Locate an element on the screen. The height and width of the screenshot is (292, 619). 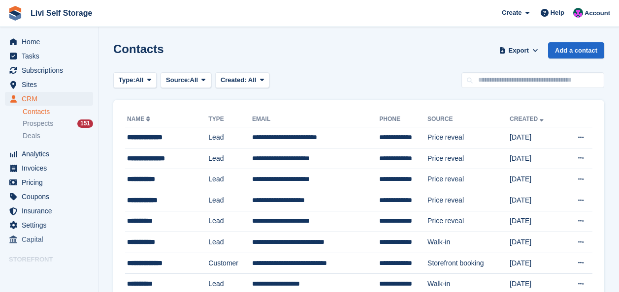
button: Source: All is located at coordinates (186, 80).